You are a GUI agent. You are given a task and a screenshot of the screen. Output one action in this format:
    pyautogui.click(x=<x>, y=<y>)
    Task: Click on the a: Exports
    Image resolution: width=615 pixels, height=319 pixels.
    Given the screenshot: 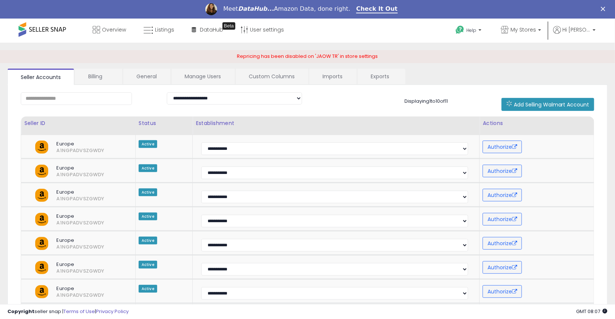 What is the action you would take?
    pyautogui.click(x=381, y=76)
    